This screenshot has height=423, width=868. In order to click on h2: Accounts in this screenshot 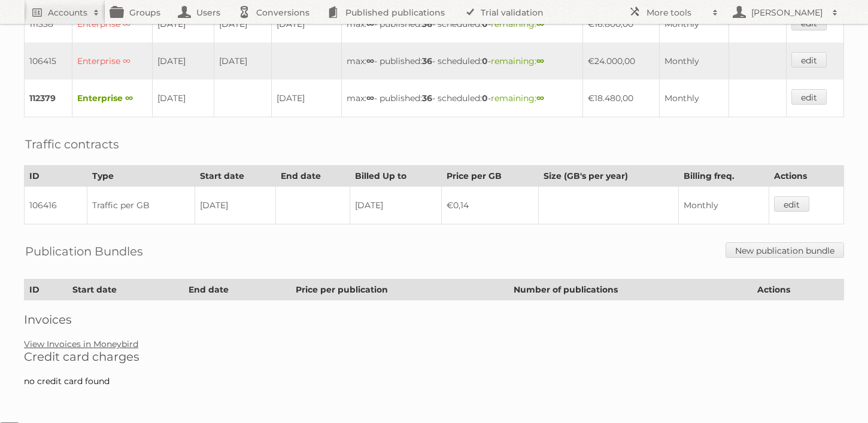, I will do `click(68, 13)`.